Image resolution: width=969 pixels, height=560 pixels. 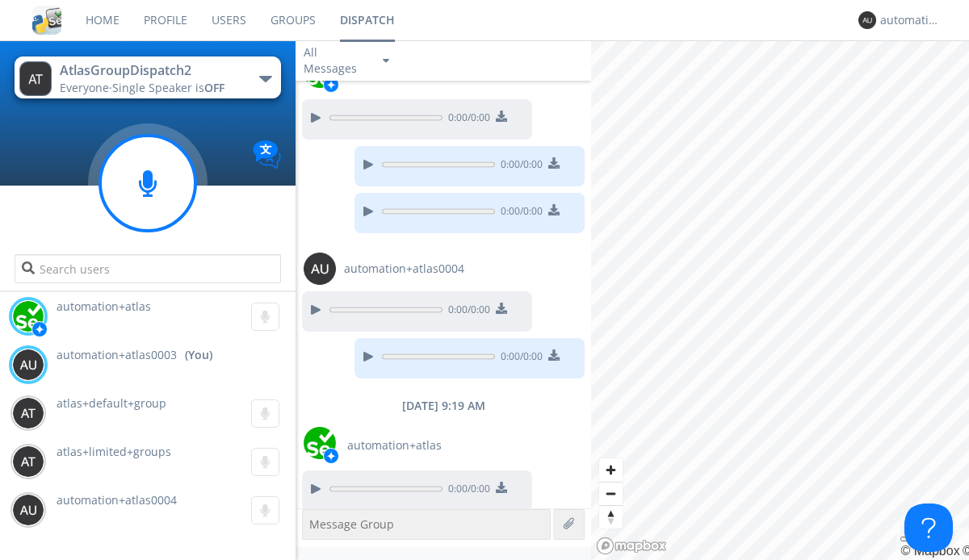 What do you see at coordinates (610, 493) in the screenshot?
I see `button: Zoom out` at bounding box center [610, 493].